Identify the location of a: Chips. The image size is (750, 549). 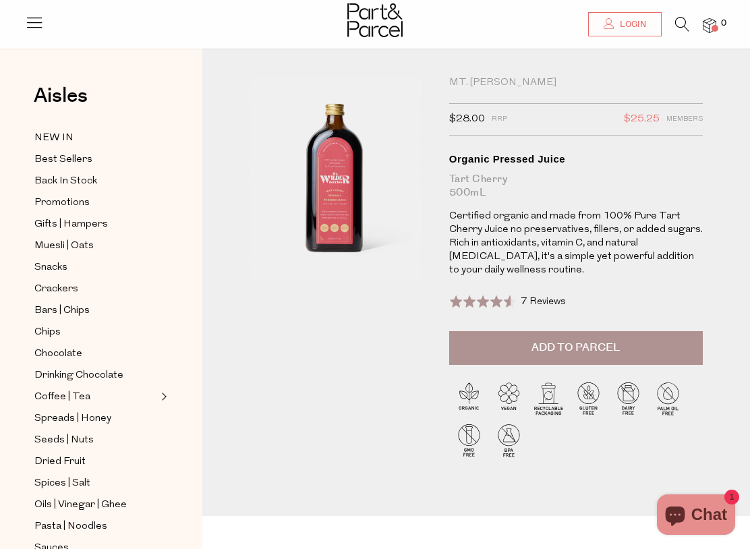
(96, 332).